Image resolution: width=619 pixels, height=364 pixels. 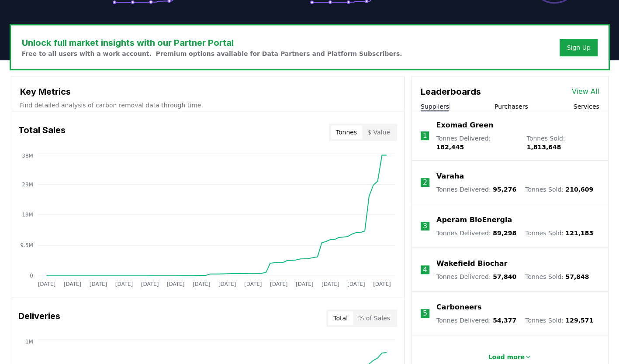 What do you see at coordinates (578, 48) in the screenshot?
I see `a: Sign Up` at bounding box center [578, 48].